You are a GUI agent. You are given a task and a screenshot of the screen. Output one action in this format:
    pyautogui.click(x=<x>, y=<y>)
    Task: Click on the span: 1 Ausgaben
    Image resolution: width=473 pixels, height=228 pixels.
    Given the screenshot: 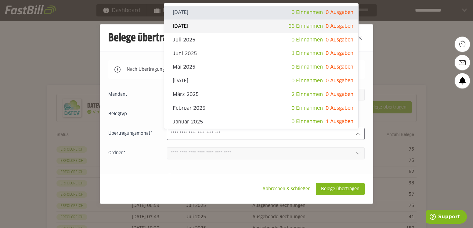 What is the action you would take?
    pyautogui.click(x=339, y=122)
    